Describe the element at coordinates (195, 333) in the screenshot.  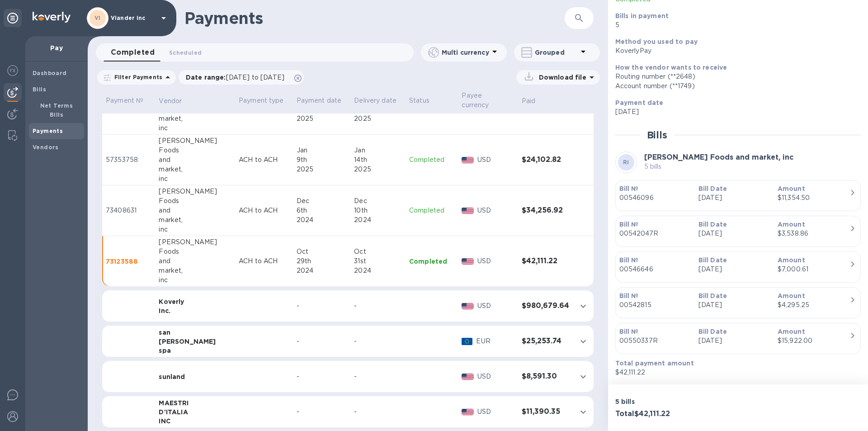
I see `div: san` at that location.